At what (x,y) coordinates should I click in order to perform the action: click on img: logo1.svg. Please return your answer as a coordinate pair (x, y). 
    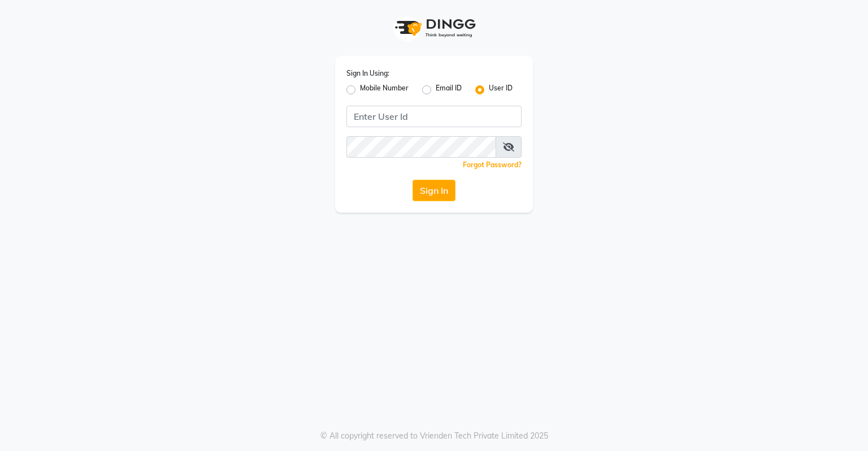
    Looking at the image, I should click on (434, 28).